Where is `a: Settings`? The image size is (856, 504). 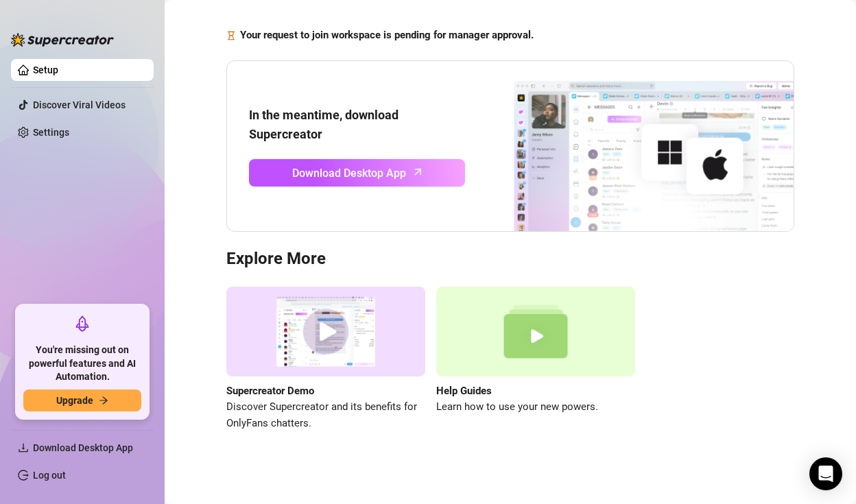
a: Settings is located at coordinates (51, 132).